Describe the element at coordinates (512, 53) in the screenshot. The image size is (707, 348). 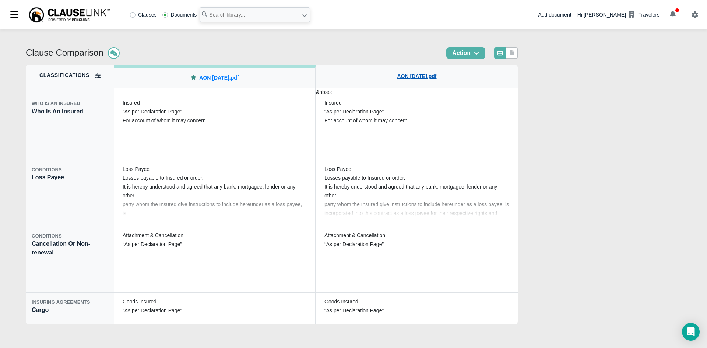
I see `div: Switch to Document Comparison View` at that location.